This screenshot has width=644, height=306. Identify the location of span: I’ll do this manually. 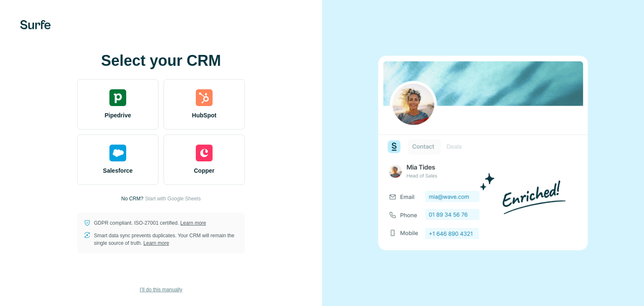
(161, 289).